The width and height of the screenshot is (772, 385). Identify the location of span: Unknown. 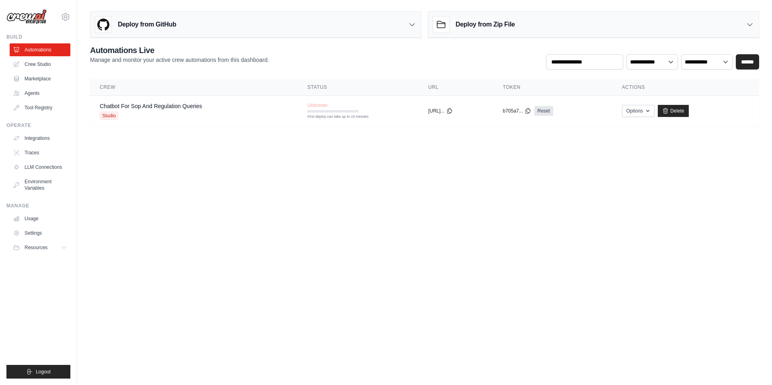
(317, 105).